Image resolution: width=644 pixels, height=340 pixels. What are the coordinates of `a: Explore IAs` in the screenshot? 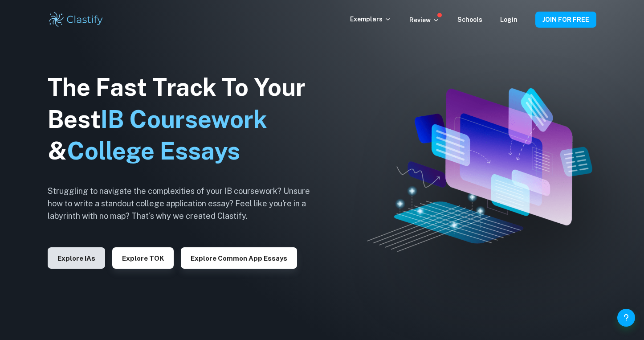 It's located at (76, 258).